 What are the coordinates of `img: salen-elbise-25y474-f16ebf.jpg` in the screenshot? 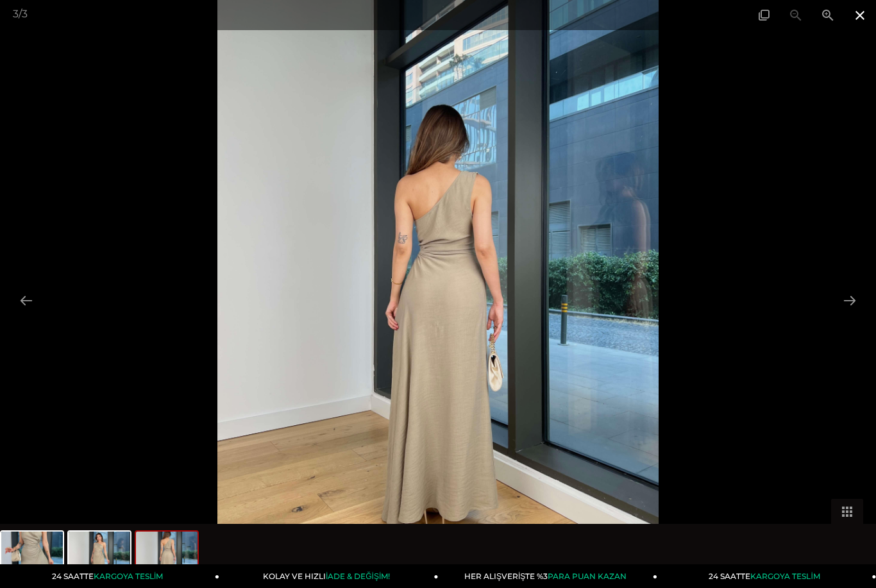 It's located at (99, 556).